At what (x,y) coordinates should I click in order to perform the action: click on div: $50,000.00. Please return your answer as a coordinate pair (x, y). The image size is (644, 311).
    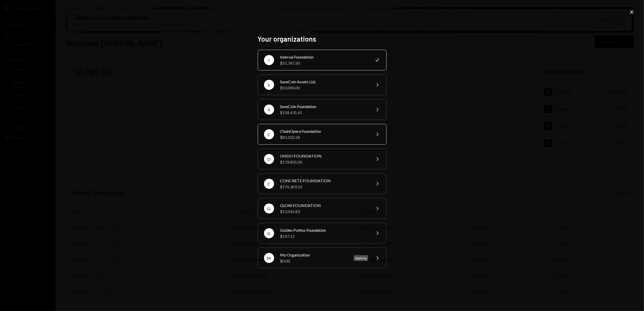
    Looking at the image, I should click on (324, 88).